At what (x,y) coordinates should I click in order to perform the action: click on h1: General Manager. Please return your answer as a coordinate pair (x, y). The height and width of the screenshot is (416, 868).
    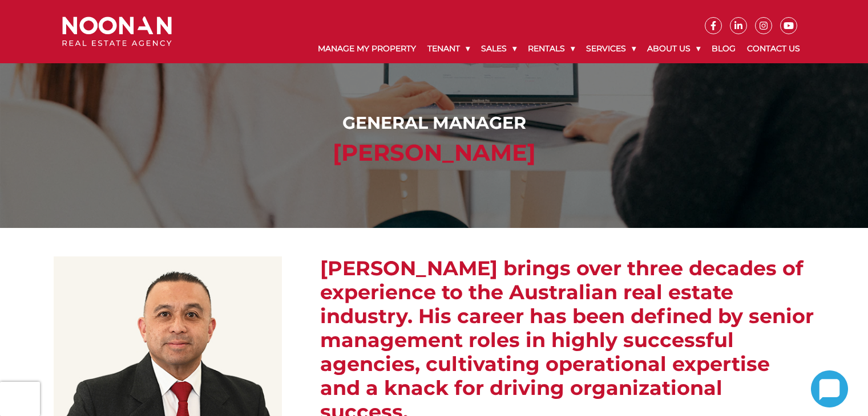
    Looking at the image, I should click on (434, 123).